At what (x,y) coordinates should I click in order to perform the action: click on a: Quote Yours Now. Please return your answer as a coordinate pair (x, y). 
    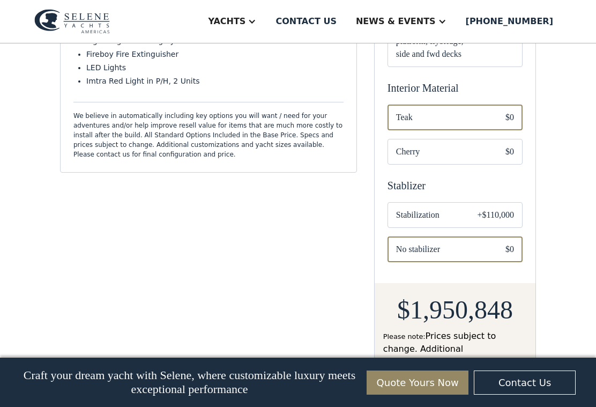
    Looking at the image, I should click on (418, 382).